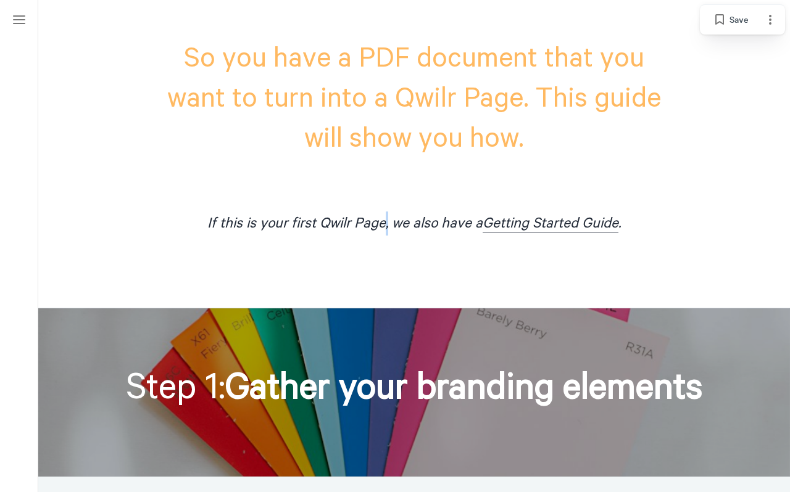 The width and height of the screenshot is (790, 492). I want to click on a: Getting Started Guide, so click(550, 224).